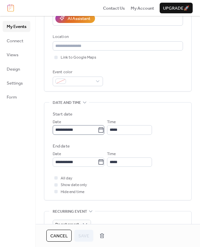  I want to click on span: Form, so click(12, 97).